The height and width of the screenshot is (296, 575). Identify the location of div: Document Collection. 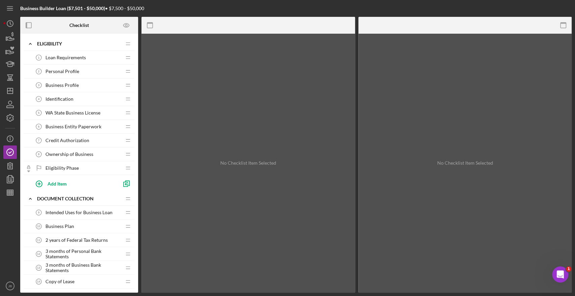
(79, 199).